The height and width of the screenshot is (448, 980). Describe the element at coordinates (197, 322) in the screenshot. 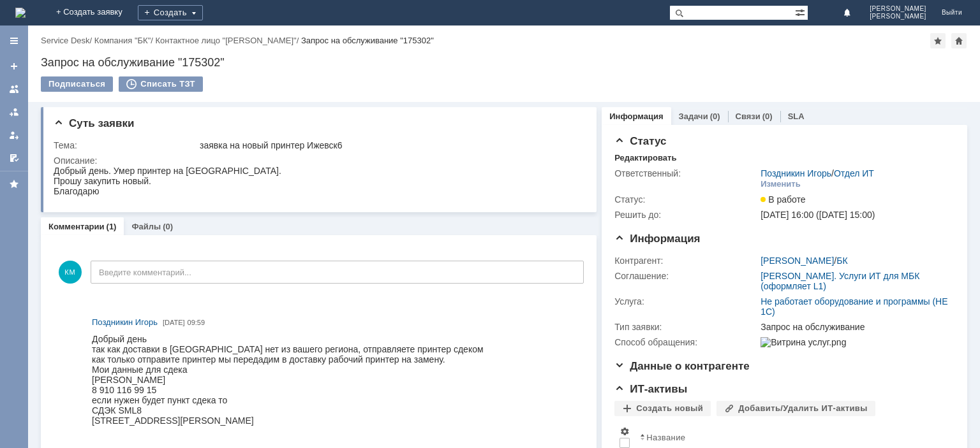

I see `span: 09:59` at that location.